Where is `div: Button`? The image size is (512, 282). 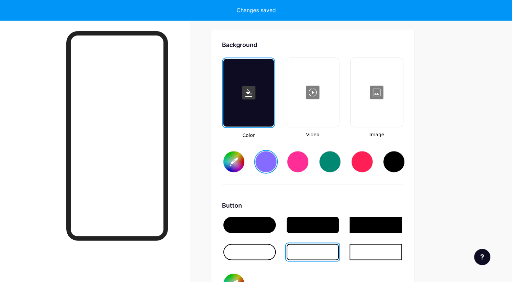 div: Button is located at coordinates (312, 205).